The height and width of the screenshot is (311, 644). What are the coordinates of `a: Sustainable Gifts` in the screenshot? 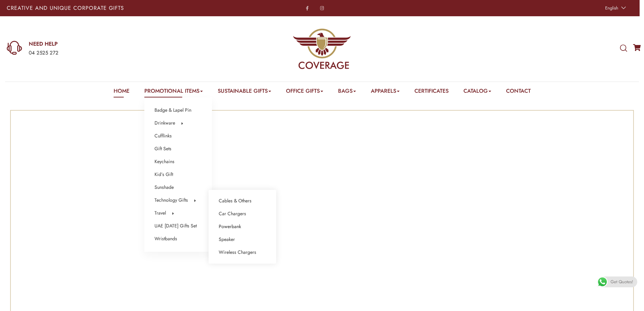 It's located at (245, 92).